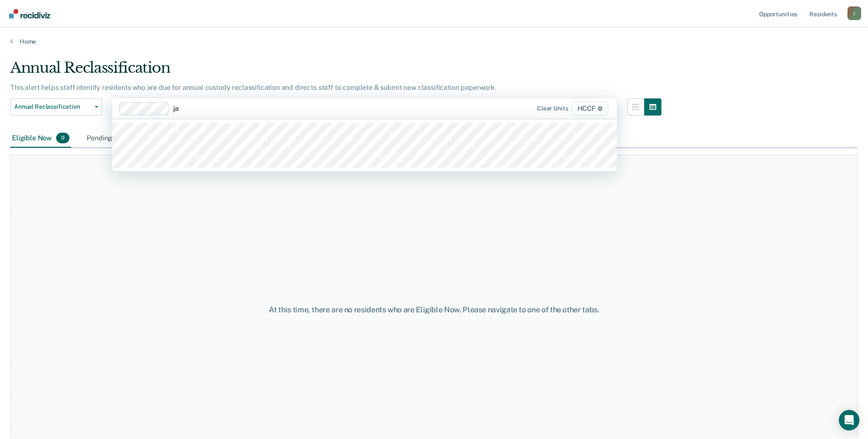 This screenshot has width=868, height=439. What do you see at coordinates (553, 109) in the screenshot?
I see `div: Clear units` at bounding box center [553, 109].